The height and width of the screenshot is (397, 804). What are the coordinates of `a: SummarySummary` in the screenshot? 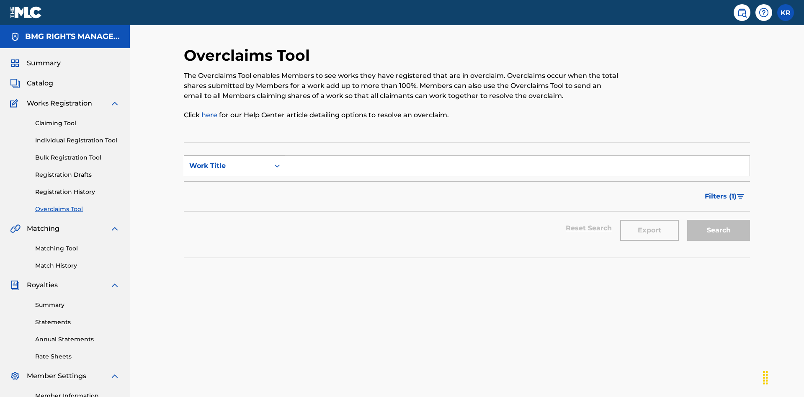 It's located at (35, 63).